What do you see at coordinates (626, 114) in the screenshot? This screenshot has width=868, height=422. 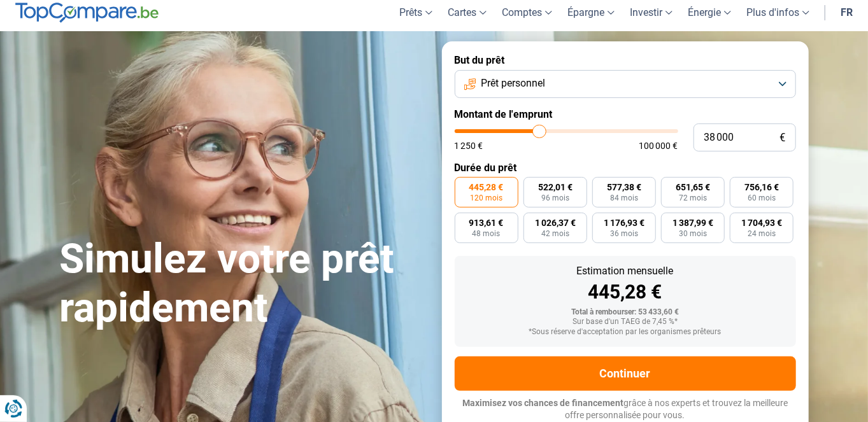 I see `label: Montant de l'emprunt` at bounding box center [626, 114].